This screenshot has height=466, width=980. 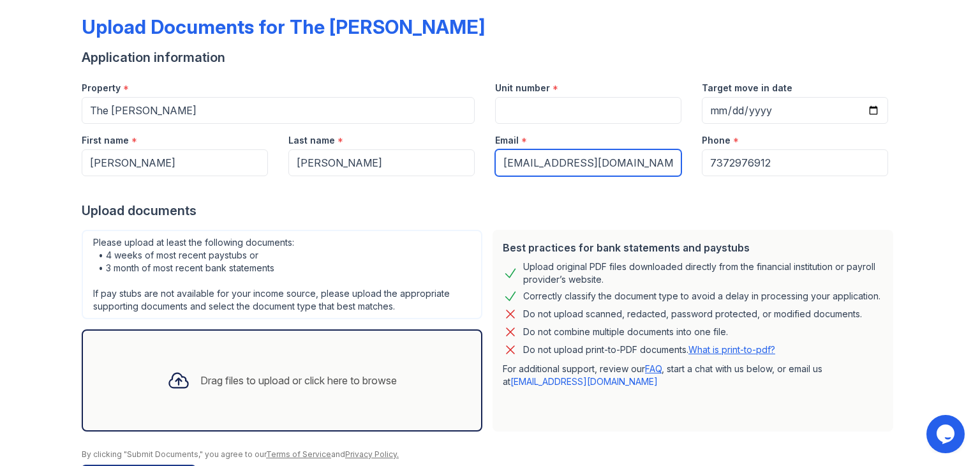 What do you see at coordinates (692, 314) in the screenshot?
I see `div: Do not upload scanned, redacted, password protected, or modified documents.` at bounding box center [692, 314].